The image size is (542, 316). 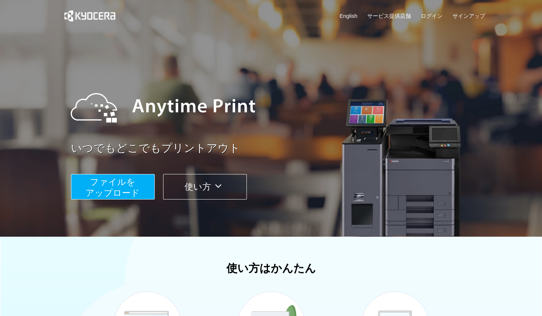 What do you see at coordinates (389, 16) in the screenshot?
I see `a: サービス提供店舗` at bounding box center [389, 16].